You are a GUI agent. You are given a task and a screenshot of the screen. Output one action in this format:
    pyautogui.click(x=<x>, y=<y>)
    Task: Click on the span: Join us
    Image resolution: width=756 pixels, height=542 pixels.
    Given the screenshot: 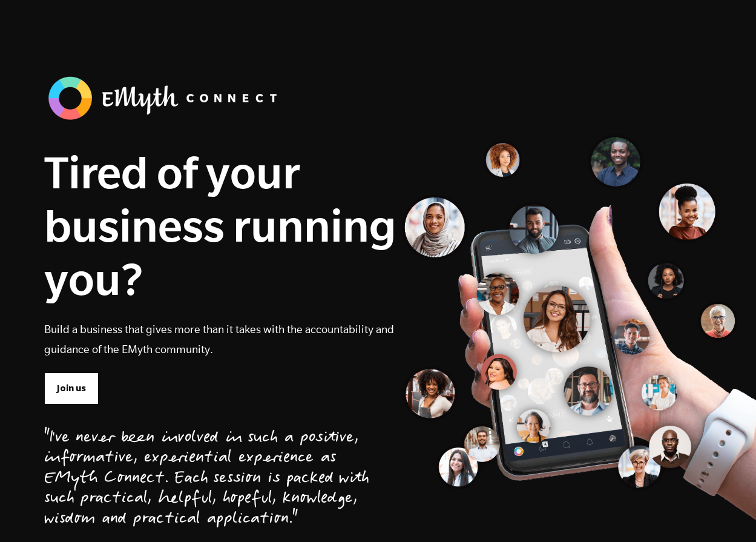 What is the action you would take?
    pyautogui.click(x=72, y=388)
    